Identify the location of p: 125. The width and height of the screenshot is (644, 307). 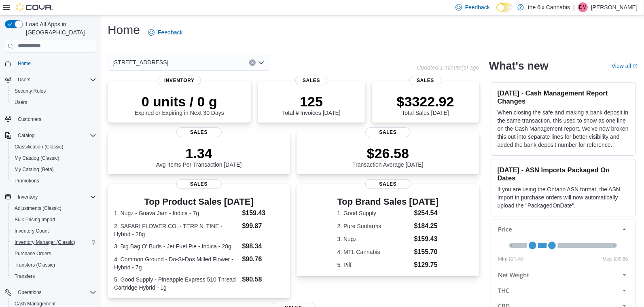
(311, 102).